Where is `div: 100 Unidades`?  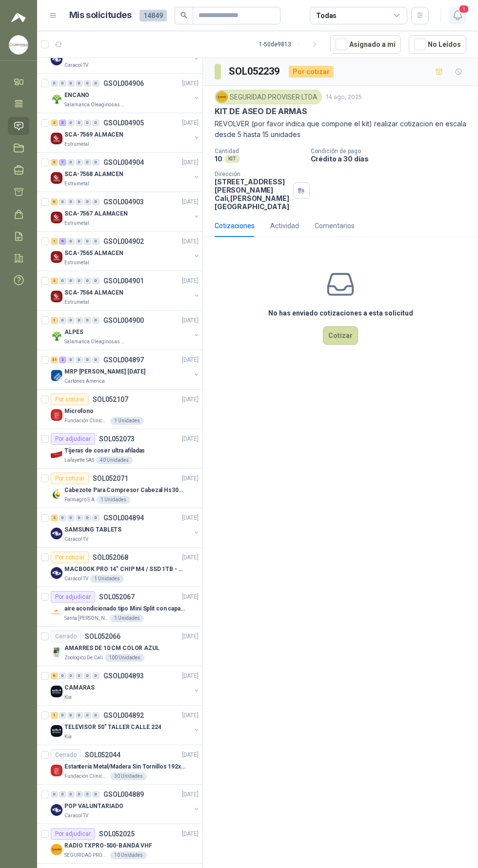
div: 100 Unidades is located at coordinates (125, 657).